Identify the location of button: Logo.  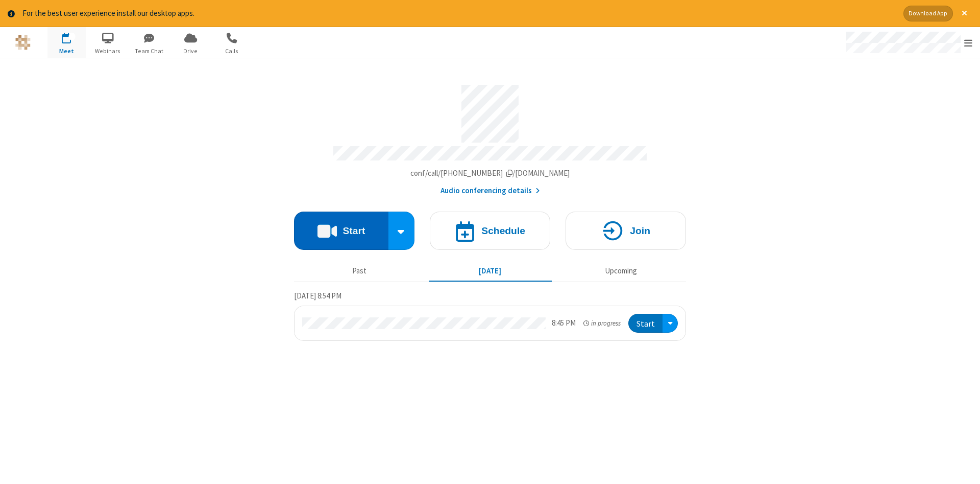
(22, 43).